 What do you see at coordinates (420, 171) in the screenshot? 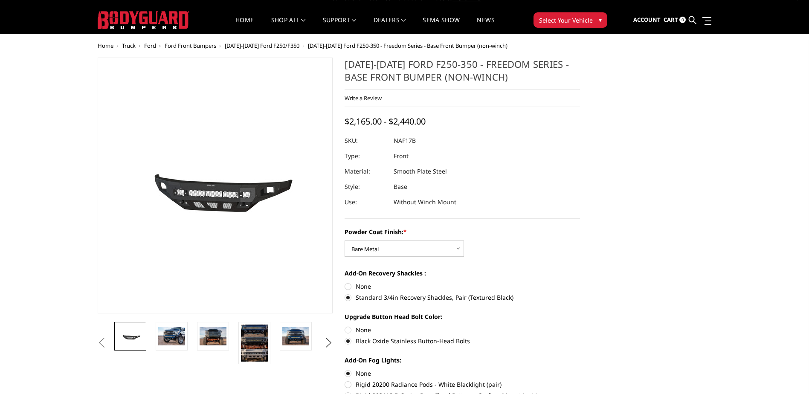
I see `dd: Smooth Plate Steel` at bounding box center [420, 171].